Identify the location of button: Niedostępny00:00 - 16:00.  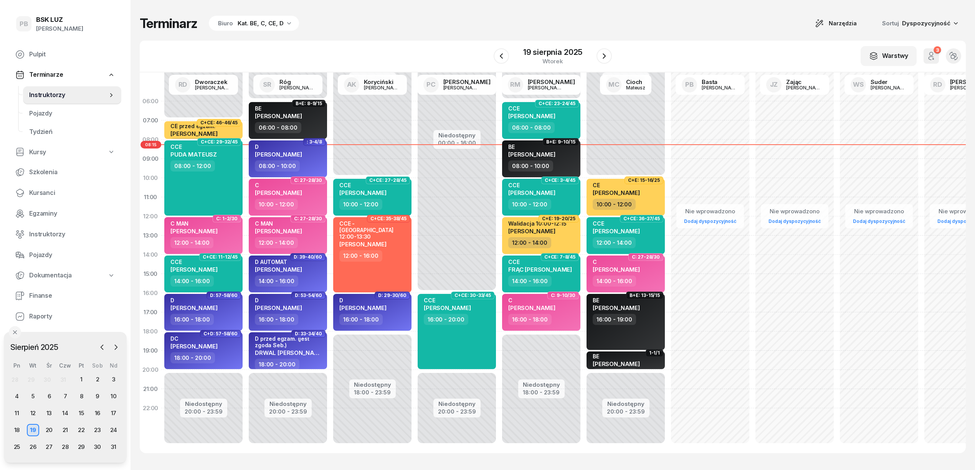
(457, 139).